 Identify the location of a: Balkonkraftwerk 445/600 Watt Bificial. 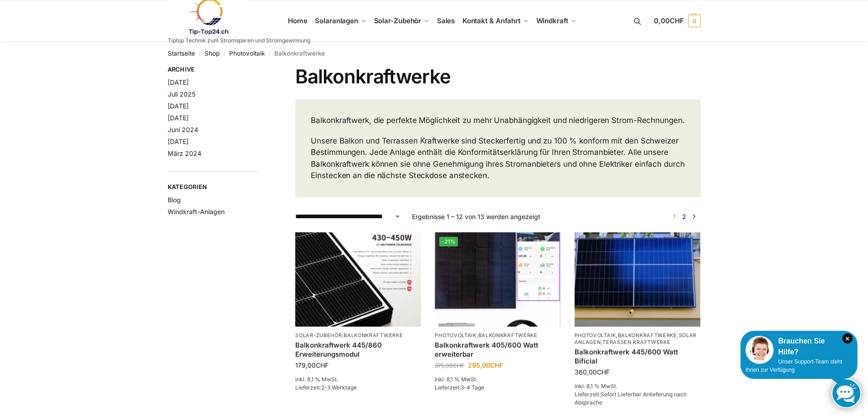
(638, 356).